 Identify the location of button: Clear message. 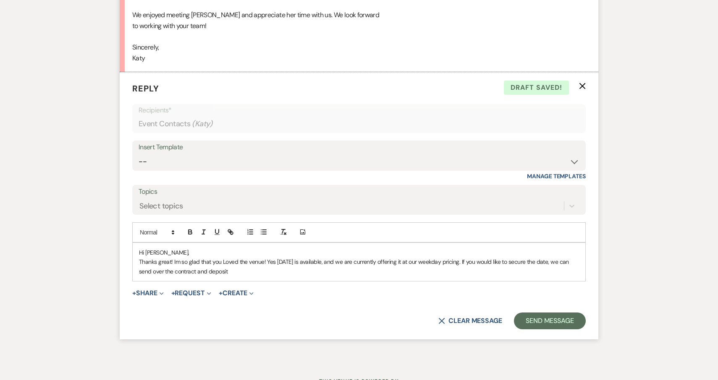
(470, 321).